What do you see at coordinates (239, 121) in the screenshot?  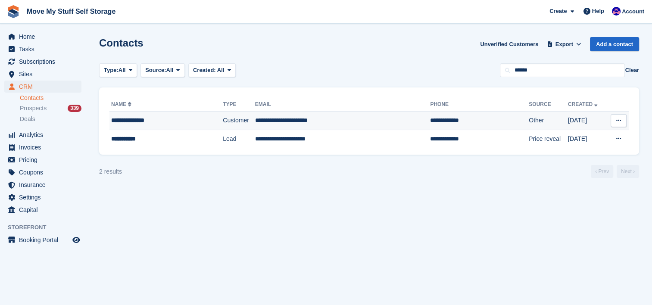 I see `td: Customer` at bounding box center [239, 121].